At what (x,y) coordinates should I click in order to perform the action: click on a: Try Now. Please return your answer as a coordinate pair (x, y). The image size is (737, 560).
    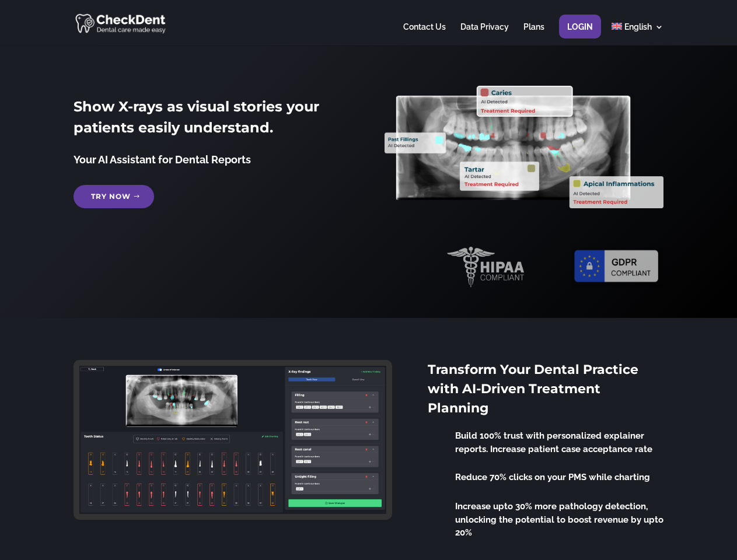
    Looking at the image, I should click on (114, 196).